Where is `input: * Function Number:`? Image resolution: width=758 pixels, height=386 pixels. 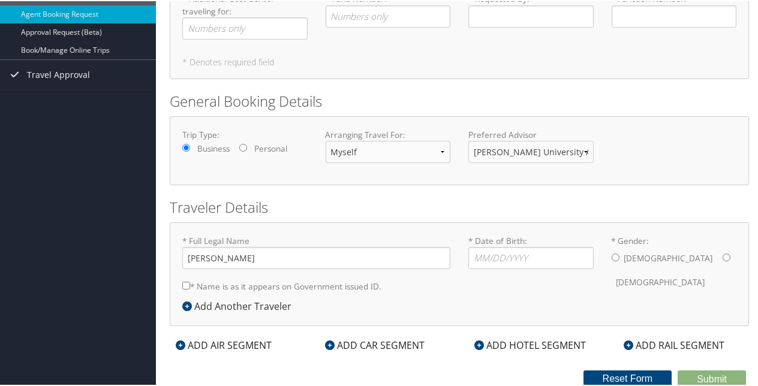
input: * Function Number: is located at coordinates (674, 15).